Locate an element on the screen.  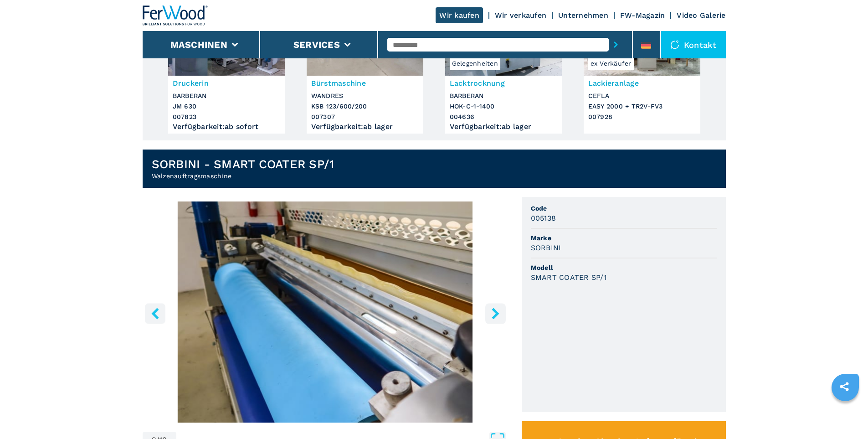
a: FW-Magazin is located at coordinates (642, 15).